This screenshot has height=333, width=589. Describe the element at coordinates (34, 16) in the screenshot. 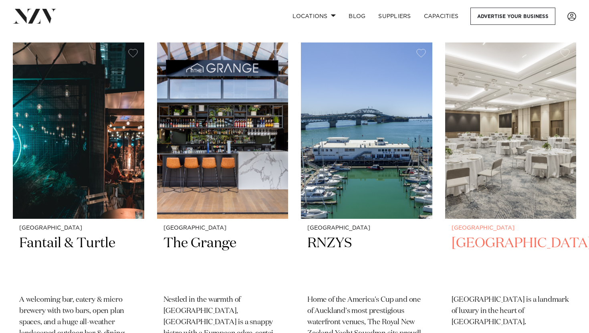

I see `img: nzv-logo.png` at that location.